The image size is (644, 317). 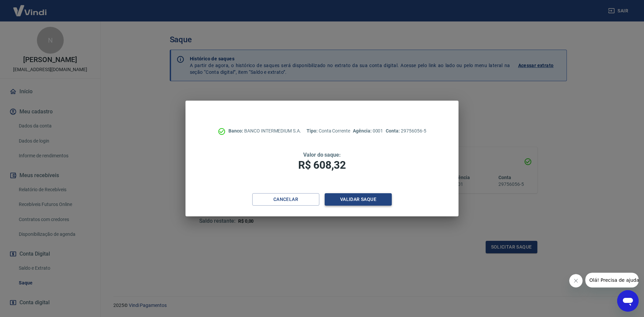 What do you see at coordinates (322, 155) in the screenshot?
I see `span: Valor do saque:` at bounding box center [322, 155].